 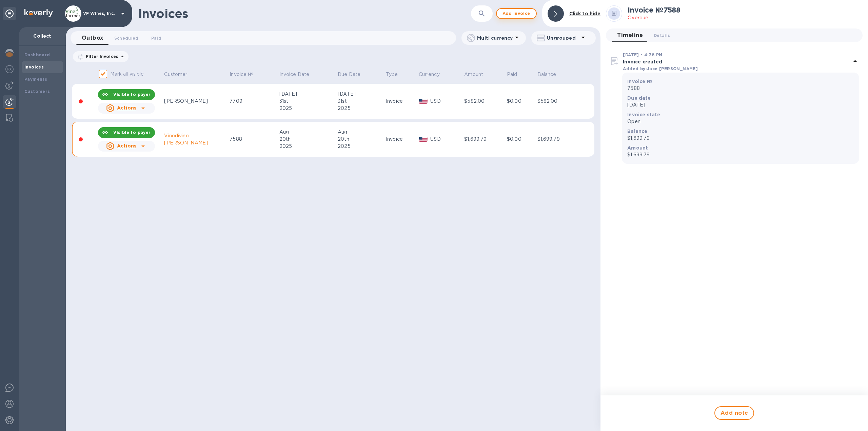 I want to click on p: Type, so click(x=392, y=74).